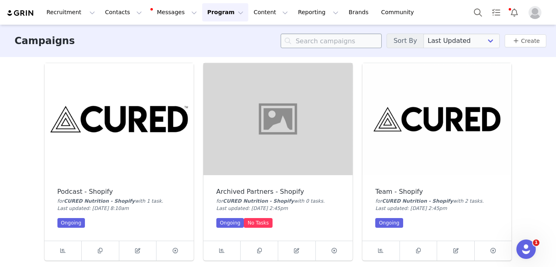 The height and width of the screenshot is (267, 556). Describe the element at coordinates (123, 12) in the screenshot. I see `button: Contacts` at that location.